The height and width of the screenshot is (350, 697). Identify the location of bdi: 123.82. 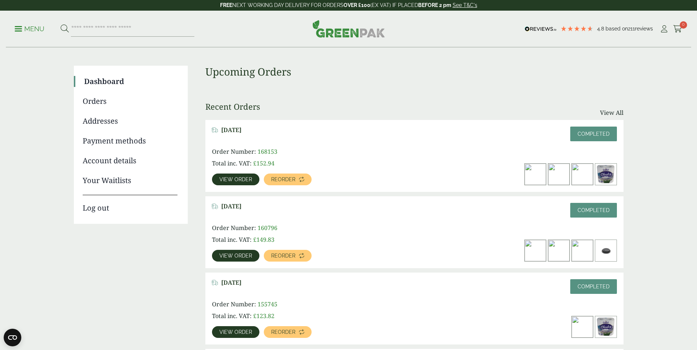
(264, 316).